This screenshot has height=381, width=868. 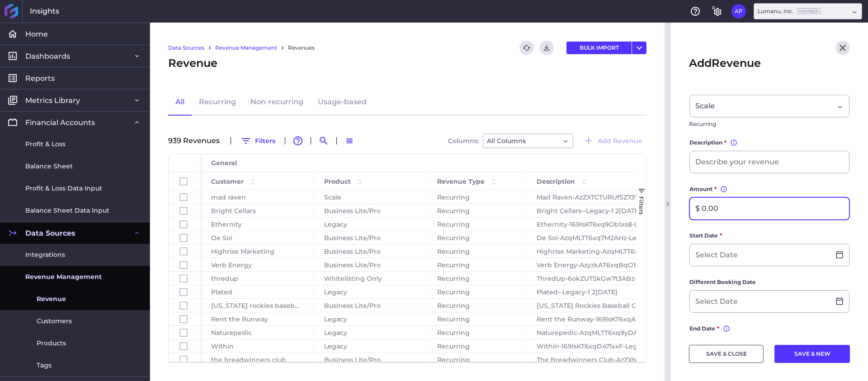 I want to click on span: Dashboards, so click(x=48, y=56).